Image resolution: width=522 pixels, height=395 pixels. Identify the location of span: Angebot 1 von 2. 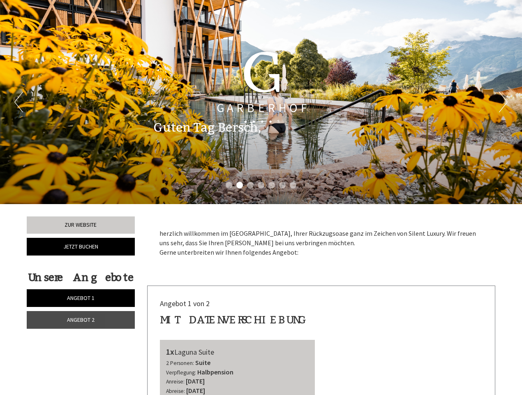
(185, 303).